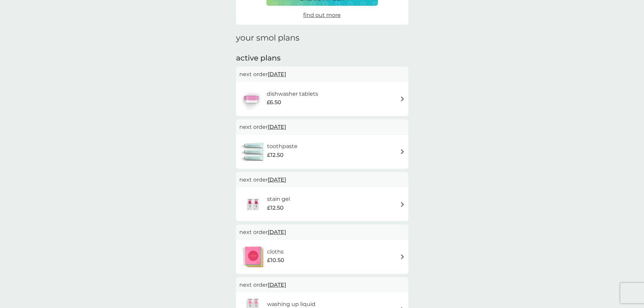  I want to click on a: find out more, so click(321, 15).